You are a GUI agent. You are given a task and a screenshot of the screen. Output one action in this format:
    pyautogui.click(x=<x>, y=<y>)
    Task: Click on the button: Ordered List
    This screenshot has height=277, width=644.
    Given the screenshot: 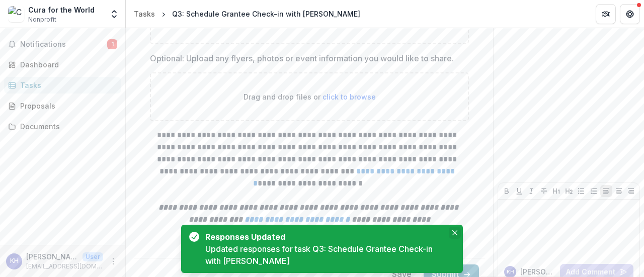 What is the action you would take?
    pyautogui.click(x=593, y=191)
    